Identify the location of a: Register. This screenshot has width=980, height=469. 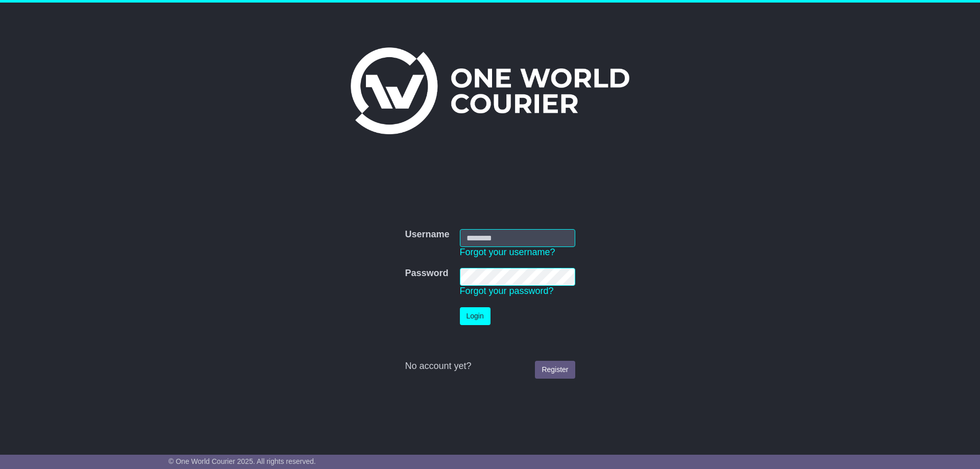
(555, 370).